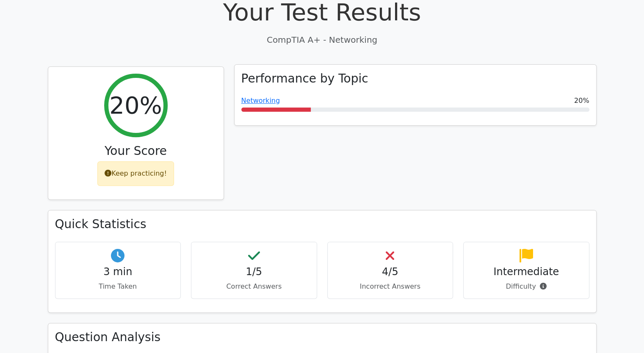  Describe the element at coordinates (118, 286) in the screenshot. I see `p: Time Taken` at that location.